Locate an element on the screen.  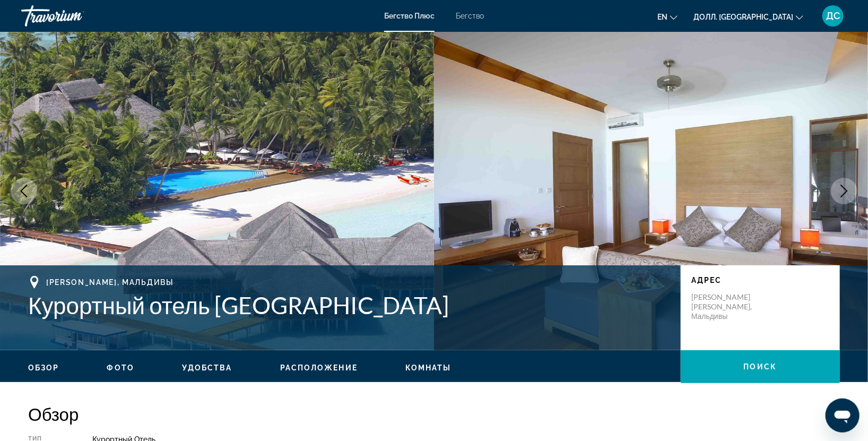
button: Пользовательское меню is located at coordinates (833, 16).